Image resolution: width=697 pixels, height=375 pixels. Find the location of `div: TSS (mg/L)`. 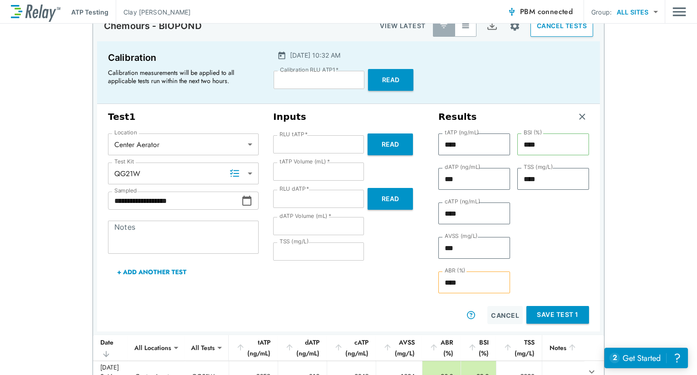

div: TSS (mg/L) is located at coordinates (519, 348).